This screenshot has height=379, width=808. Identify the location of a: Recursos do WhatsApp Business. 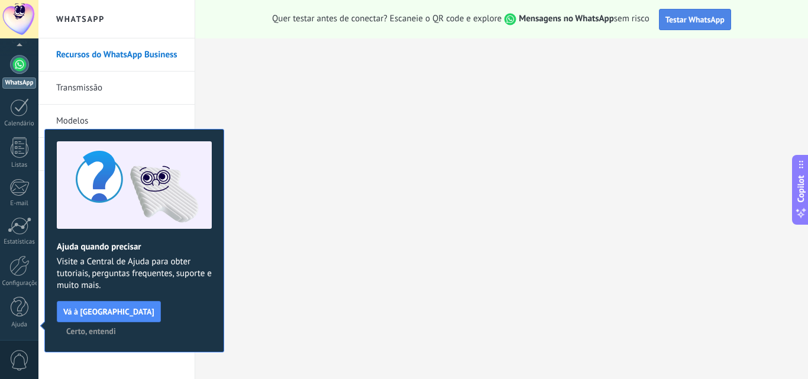
(119, 55).